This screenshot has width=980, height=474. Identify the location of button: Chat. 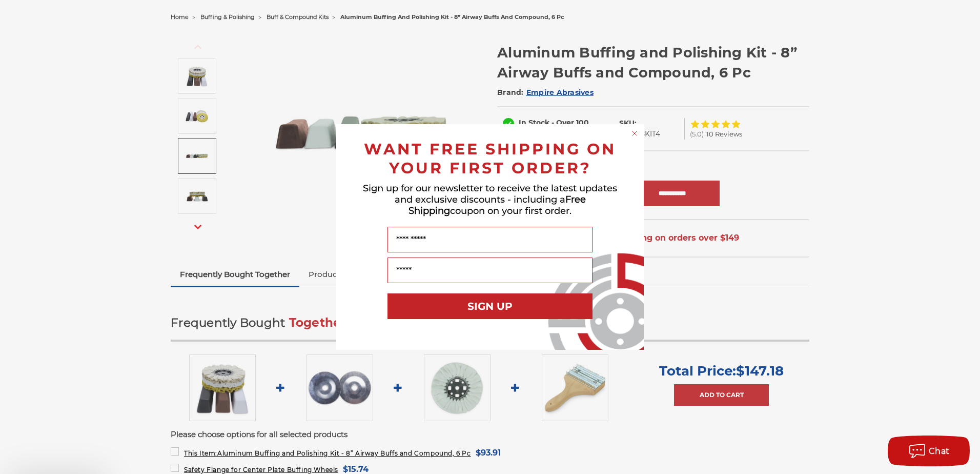
(929, 450).